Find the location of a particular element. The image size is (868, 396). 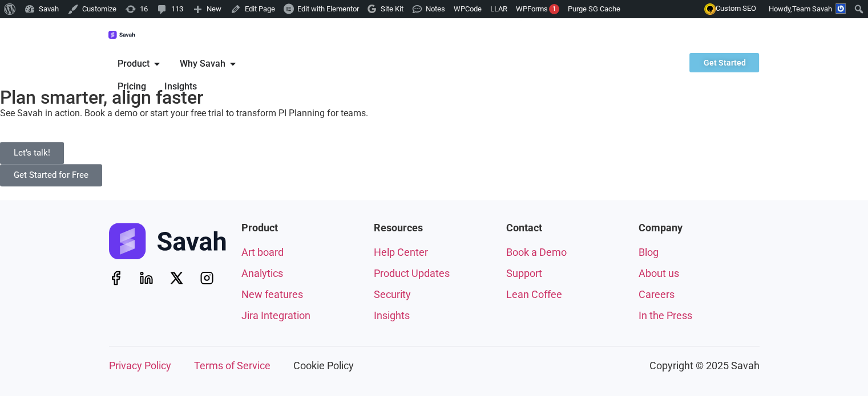

span: About us is located at coordinates (659, 273).